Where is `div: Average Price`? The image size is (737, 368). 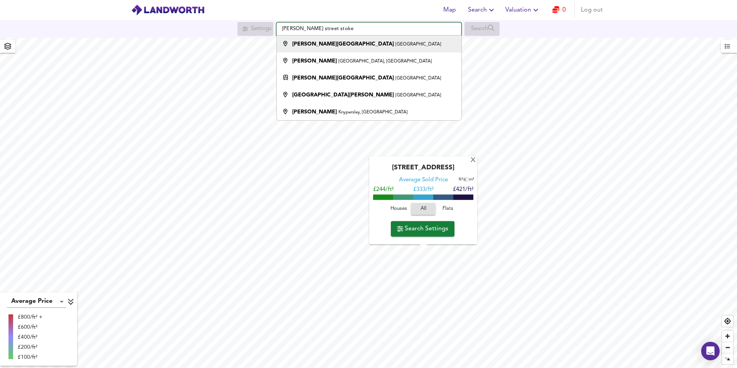
div: Average Price is located at coordinates (37, 301).